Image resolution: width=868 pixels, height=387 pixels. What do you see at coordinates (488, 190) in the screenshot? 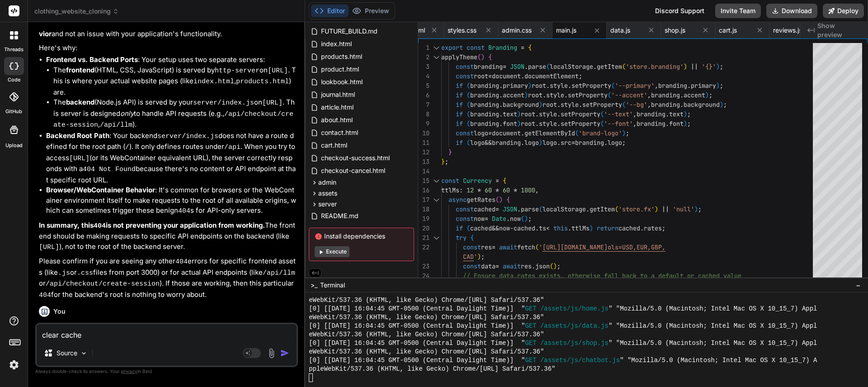
I see `span: 60` at bounding box center [488, 190].